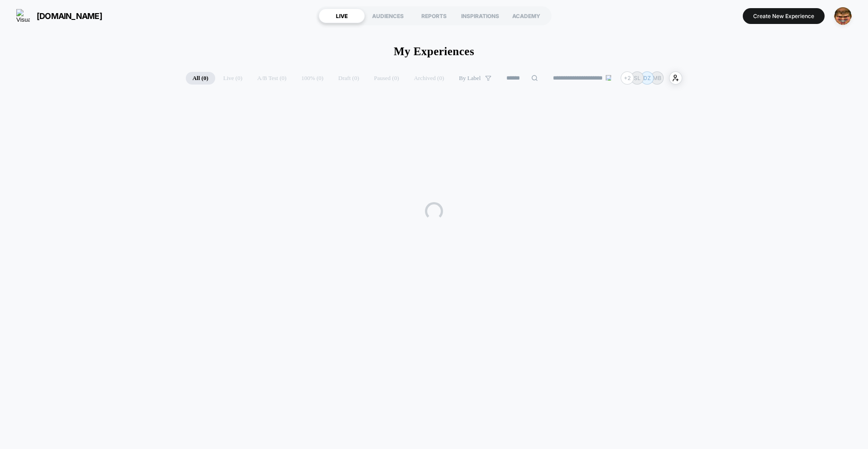  What do you see at coordinates (527, 15) in the screenshot?
I see `div: ACADEMY` at bounding box center [527, 15].